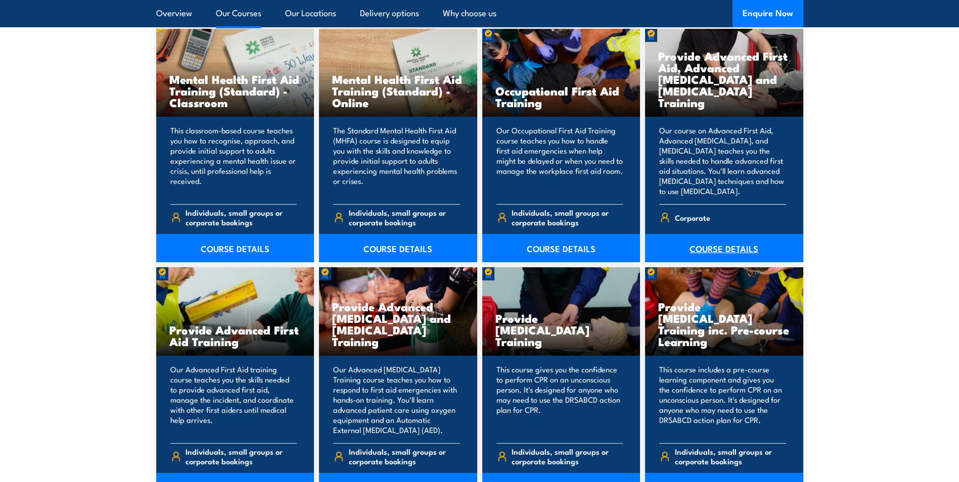 The height and width of the screenshot is (482, 959). Describe the element at coordinates (561, 97) in the screenshot. I see `h3: Occupational First Aid Training` at that location.